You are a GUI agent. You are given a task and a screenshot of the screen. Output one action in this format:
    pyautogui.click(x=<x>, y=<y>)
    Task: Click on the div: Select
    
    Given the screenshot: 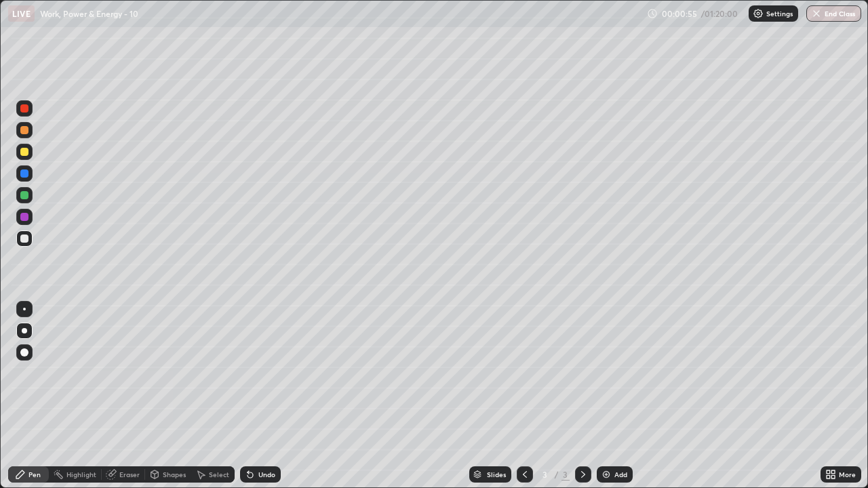 What is the action you would take?
    pyautogui.click(x=219, y=474)
    